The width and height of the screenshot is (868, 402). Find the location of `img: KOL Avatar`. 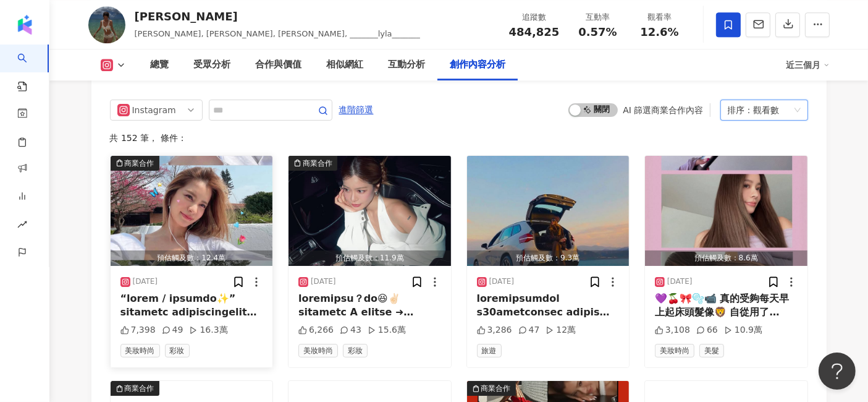

img: KOL Avatar is located at coordinates (107, 25).